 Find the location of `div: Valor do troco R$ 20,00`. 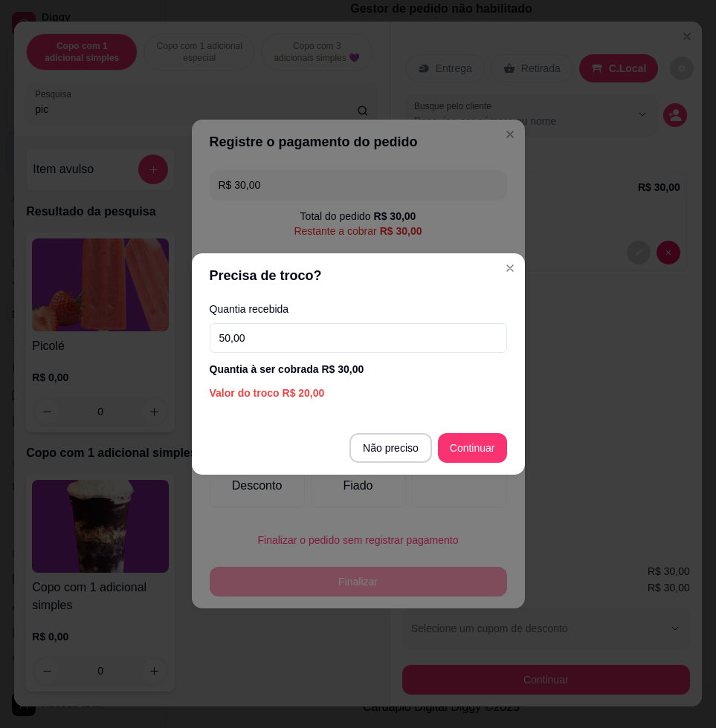

div: Valor do troco R$ 20,00 is located at coordinates (358, 393).